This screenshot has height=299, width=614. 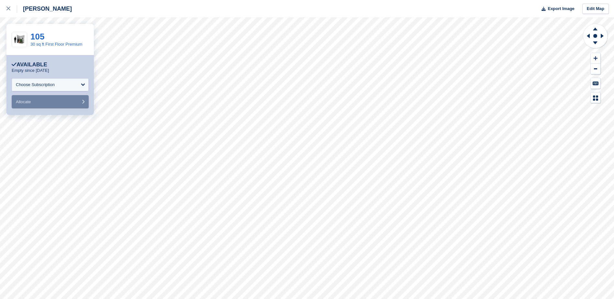 I want to click on button: Export Image, so click(x=557, y=9).